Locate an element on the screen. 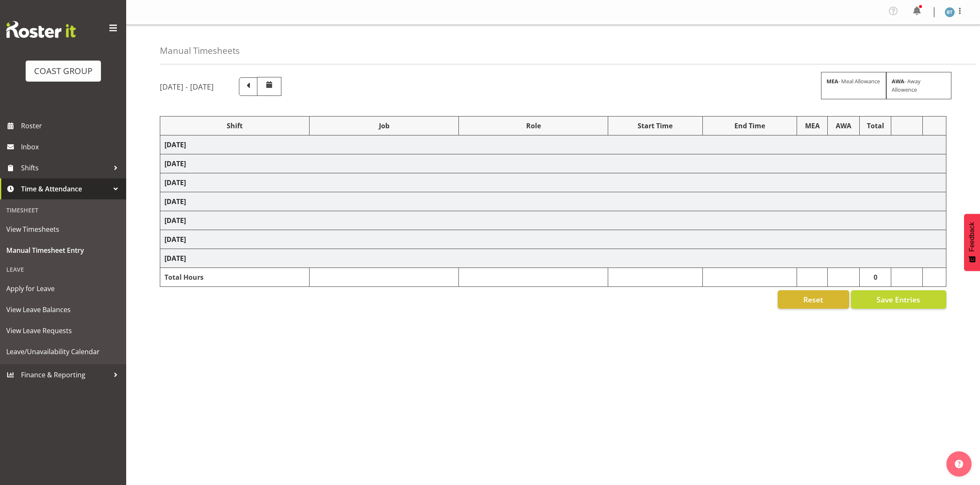 The width and height of the screenshot is (980, 485). span: Apply for Leave is located at coordinates (63, 288).